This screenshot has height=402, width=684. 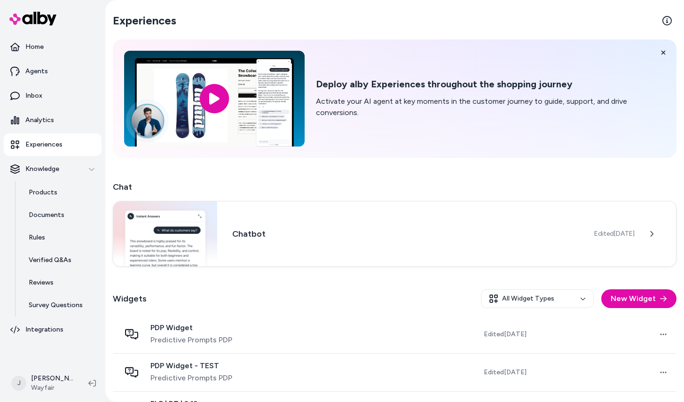 I want to click on a: Documents, so click(x=60, y=215).